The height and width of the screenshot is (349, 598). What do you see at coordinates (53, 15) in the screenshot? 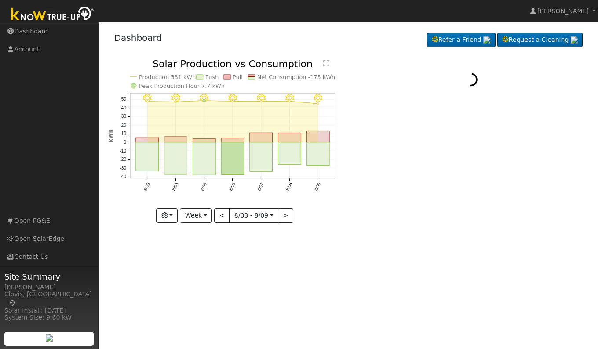
I see `img: Know True-Up` at bounding box center [53, 15].